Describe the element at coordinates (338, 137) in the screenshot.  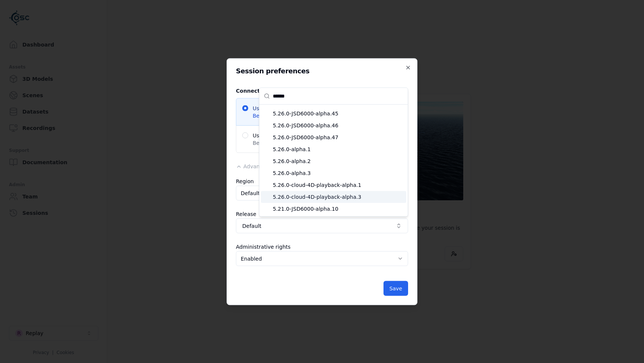
I see `span: 5.26.0-JSD6000-alpha.47` at that location.